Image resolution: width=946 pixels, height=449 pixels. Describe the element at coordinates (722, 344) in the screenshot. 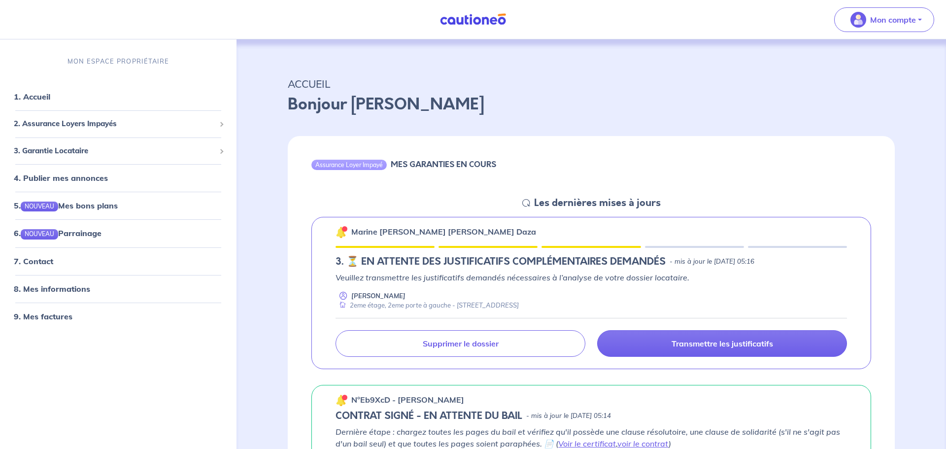

I see `p: Transmettre les justificatifs` at that location.